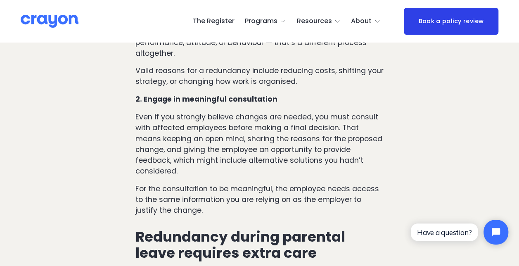 The width and height of the screenshot is (519, 266). What do you see at coordinates (206, 99) in the screenshot?
I see `strong: 2. Engage in meaningful consultation` at bounding box center [206, 99].